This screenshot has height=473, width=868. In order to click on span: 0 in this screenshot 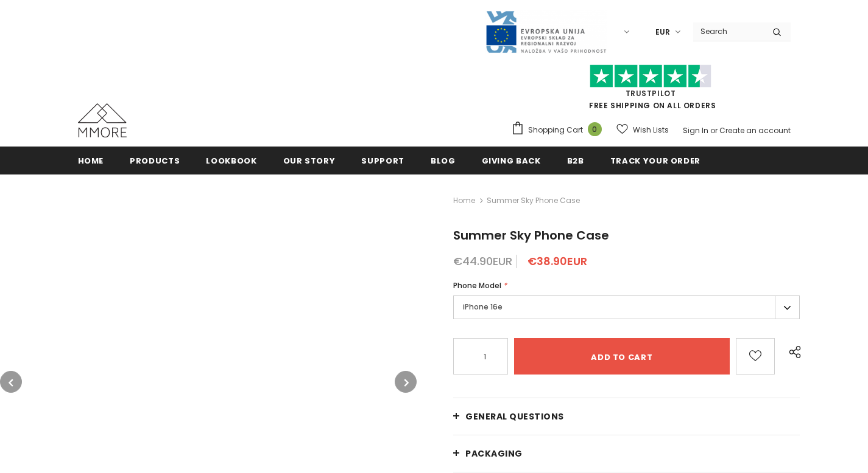, I will do `click(595, 129)`.